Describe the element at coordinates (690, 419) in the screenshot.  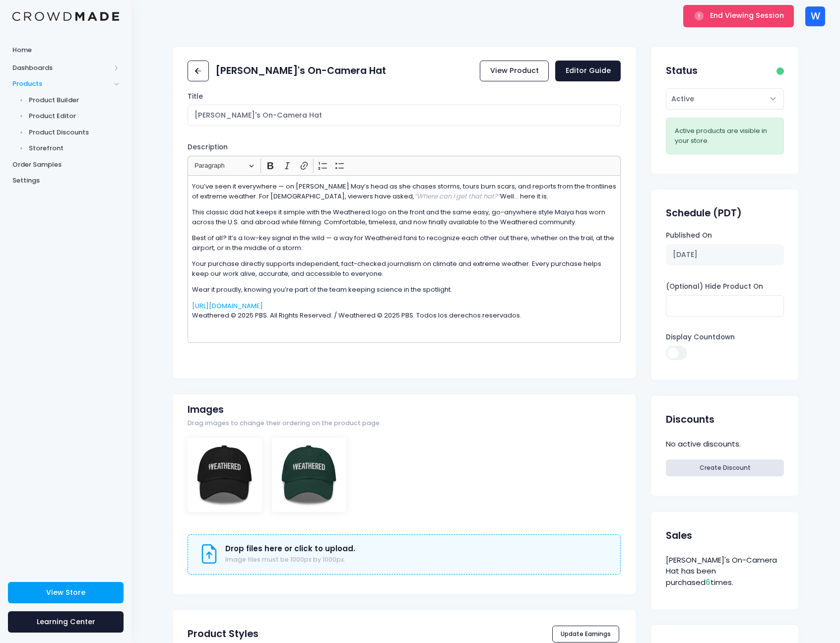
I see `h2: Discounts` at that location.